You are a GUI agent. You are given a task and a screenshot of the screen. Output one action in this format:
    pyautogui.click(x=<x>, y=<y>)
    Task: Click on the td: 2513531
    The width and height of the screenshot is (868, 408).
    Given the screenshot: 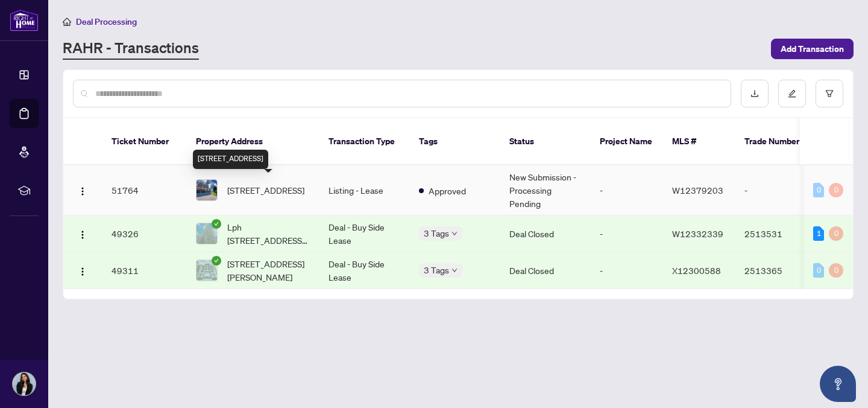 What is the action you would take?
    pyautogui.click(x=777, y=233)
    